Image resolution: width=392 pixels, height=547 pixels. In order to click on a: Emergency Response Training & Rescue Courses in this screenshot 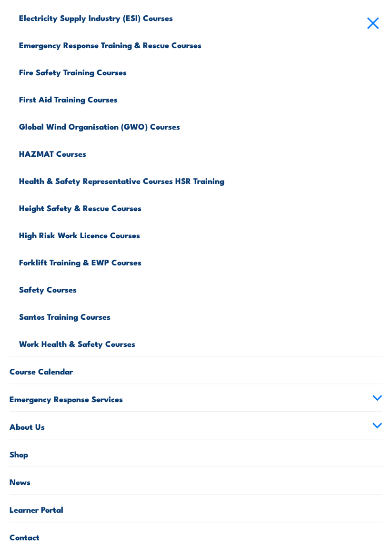, I will do `click(201, 43)`.